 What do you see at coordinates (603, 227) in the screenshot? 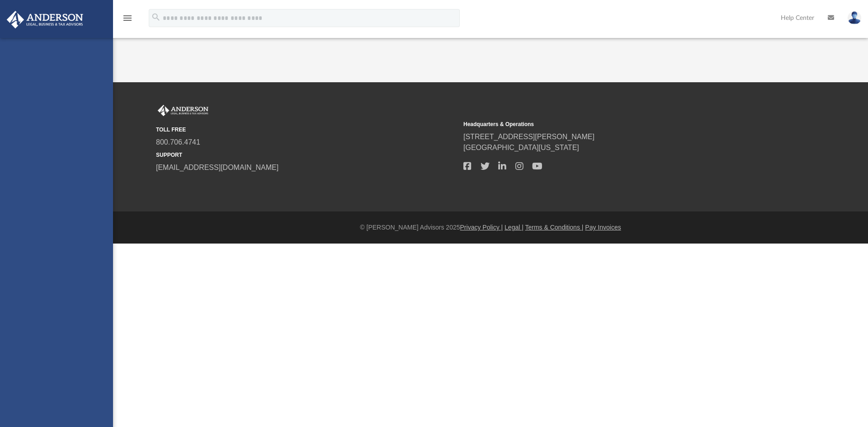
I see `a: Pay Invoices` at bounding box center [603, 227].